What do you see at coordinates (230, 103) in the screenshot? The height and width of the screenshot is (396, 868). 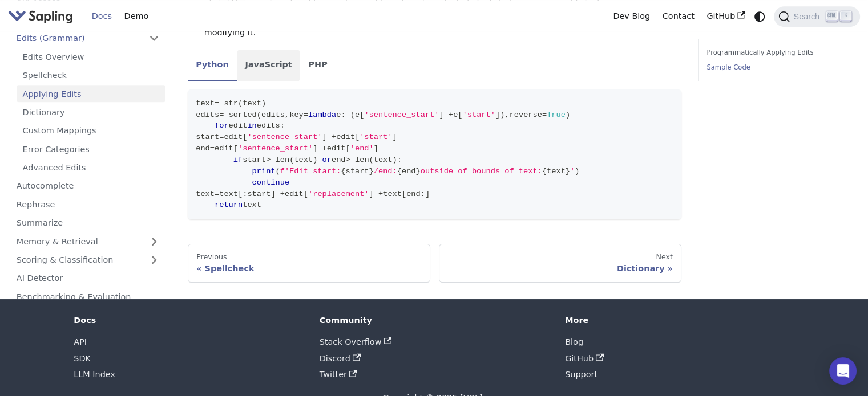 I see `span: str` at bounding box center [230, 103].